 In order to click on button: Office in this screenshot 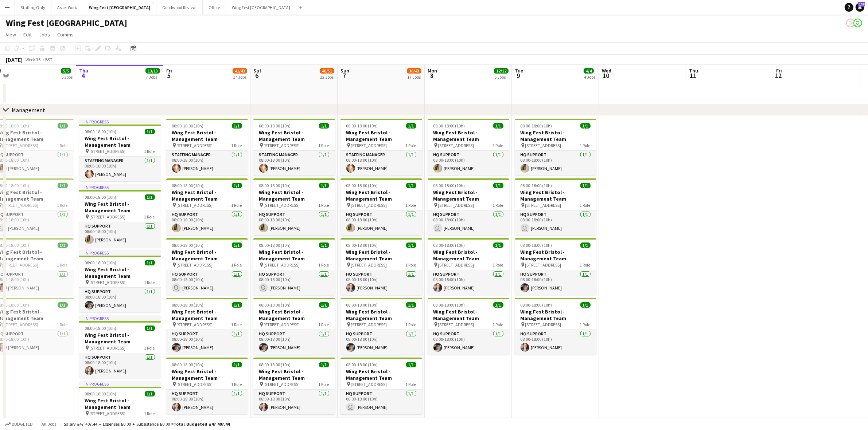, I will do `click(214, 8)`.